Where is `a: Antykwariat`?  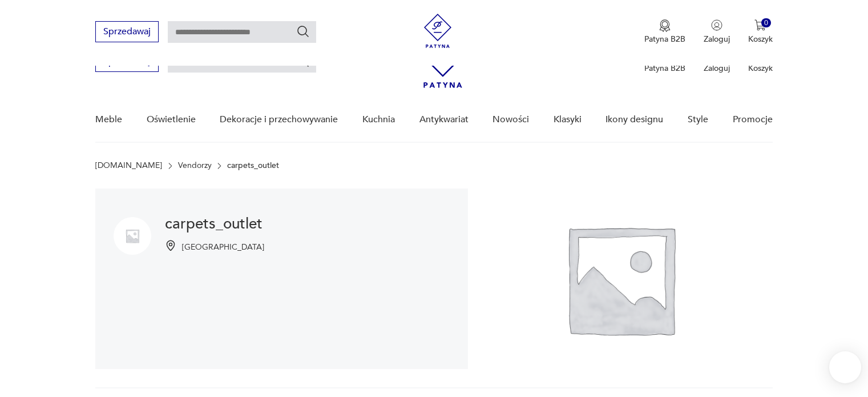 a: Antykwariat is located at coordinates (444, 120).